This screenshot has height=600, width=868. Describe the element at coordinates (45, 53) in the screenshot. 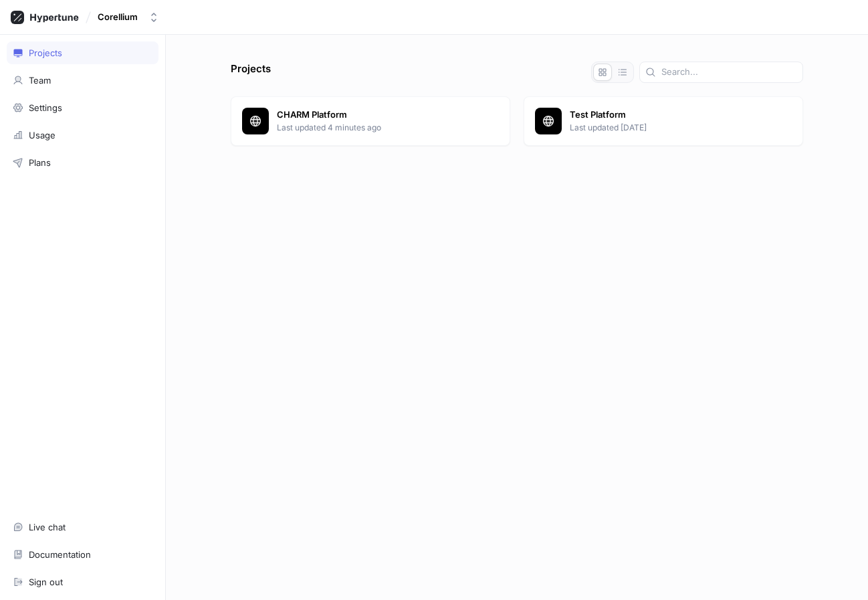

I see `div: Projects` at that location.